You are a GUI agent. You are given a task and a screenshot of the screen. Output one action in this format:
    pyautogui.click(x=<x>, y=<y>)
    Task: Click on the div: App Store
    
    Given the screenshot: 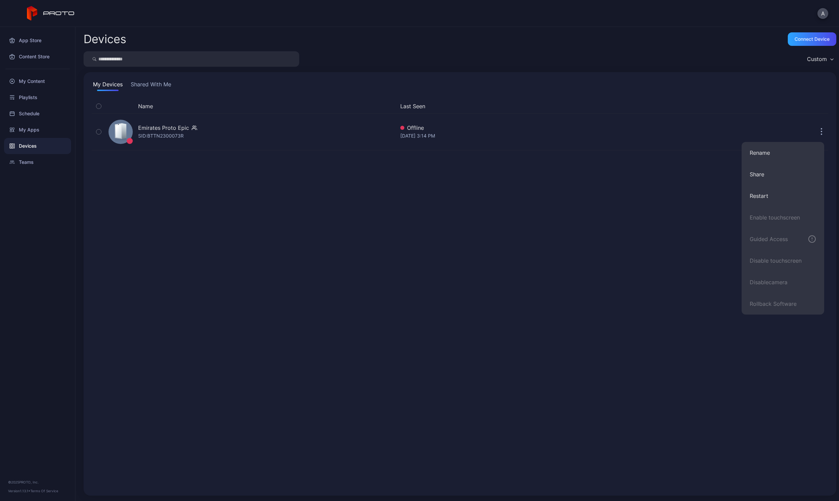 What is the action you would take?
    pyautogui.click(x=37, y=40)
    